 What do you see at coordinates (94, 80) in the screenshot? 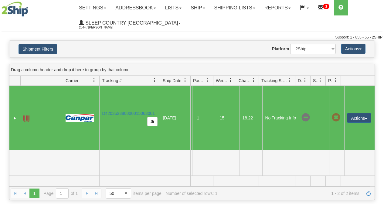
I see `a: Carrier filter column settings` at bounding box center [94, 80].